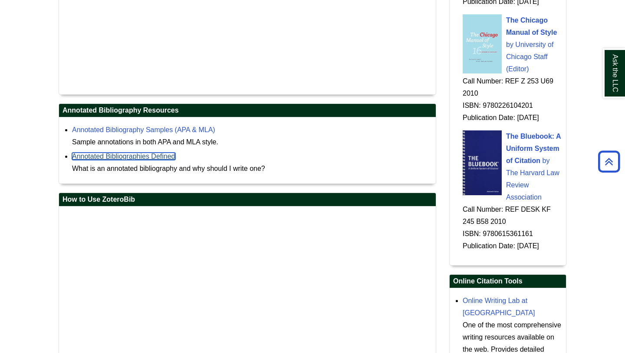 This screenshot has width=625, height=353. What do you see at coordinates (124, 156) in the screenshot?
I see `a: Annotated Bibliographies Defined` at bounding box center [124, 156].